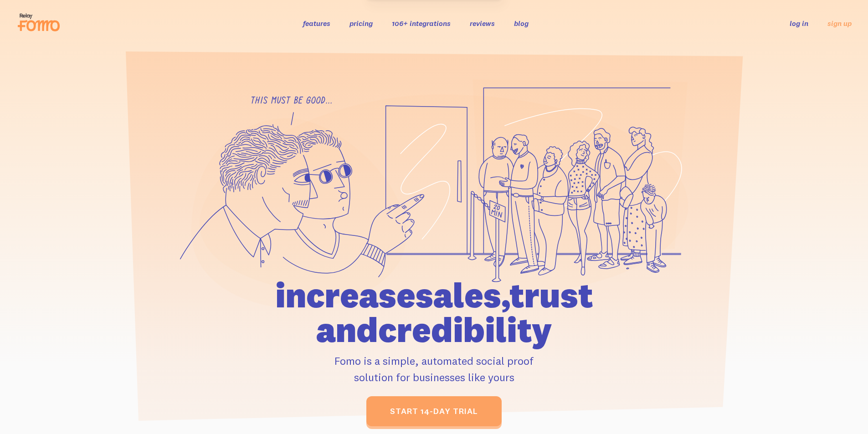 This screenshot has height=434, width=868. What do you see at coordinates (434, 369) in the screenshot?
I see `p: Fomo is a simple, automated social proof solution for businesses like yours` at bounding box center [434, 369].